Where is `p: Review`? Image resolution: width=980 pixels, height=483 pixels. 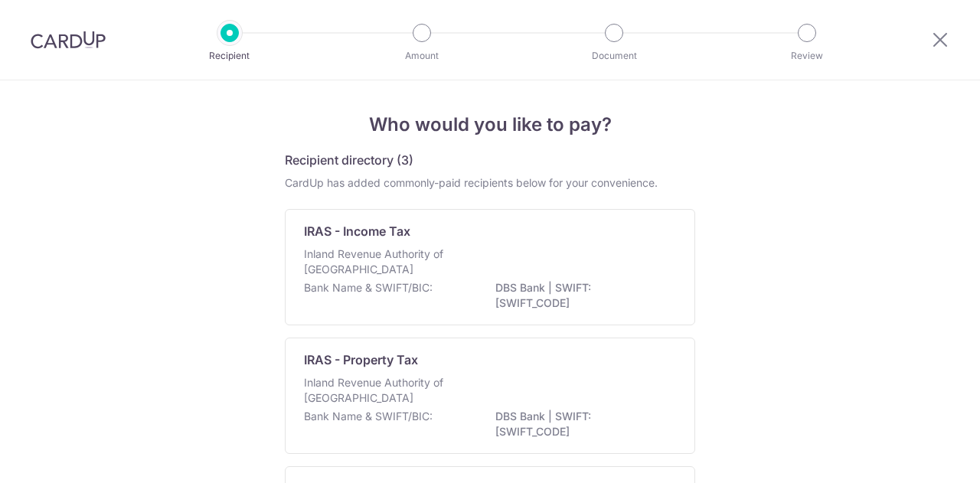
p: Review is located at coordinates (807, 56).